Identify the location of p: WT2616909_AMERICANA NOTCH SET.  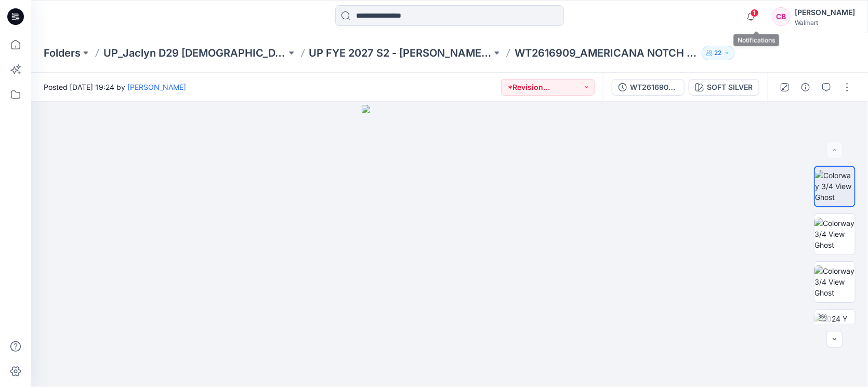
(606, 53).